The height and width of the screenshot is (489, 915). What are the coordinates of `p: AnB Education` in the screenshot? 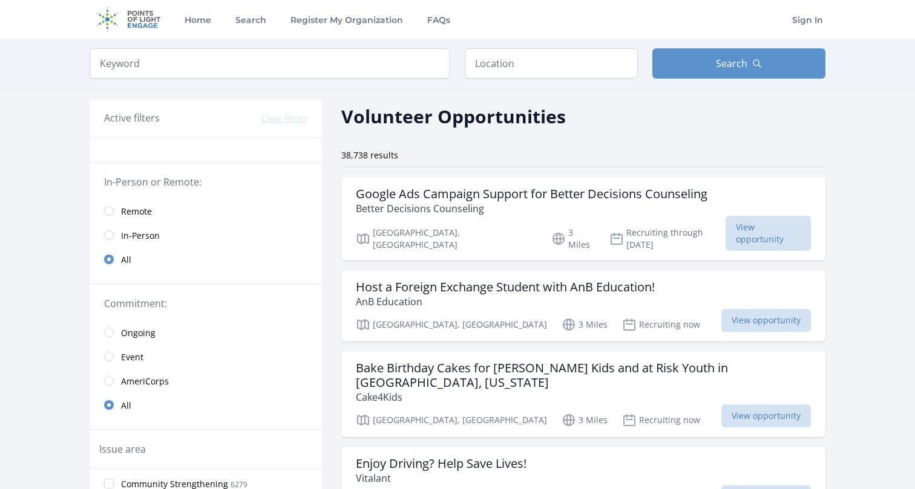 It's located at (505, 302).